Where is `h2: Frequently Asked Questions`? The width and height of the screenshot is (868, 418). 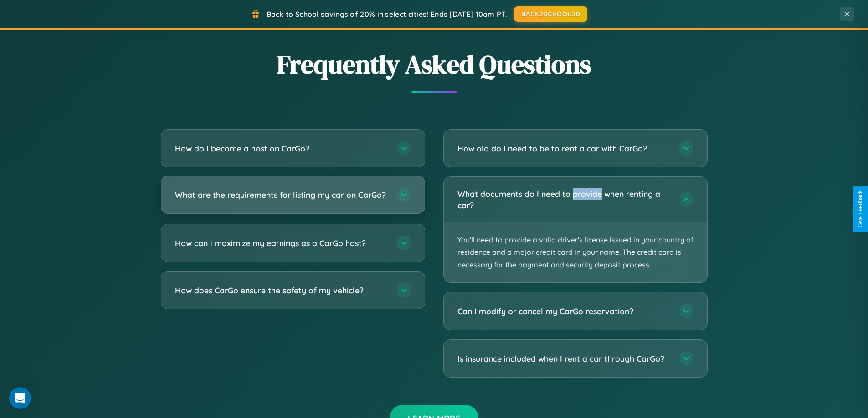
h2: Frequently Asked Questions is located at coordinates (434, 64).